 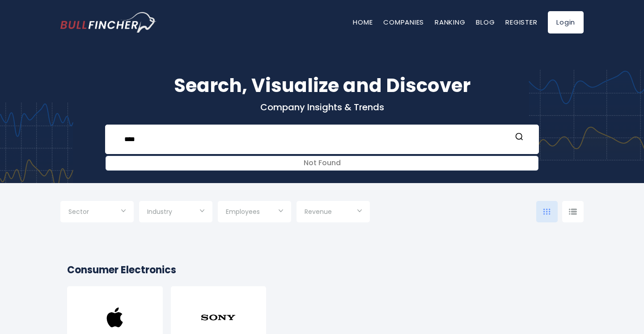 What do you see at coordinates (78, 212) in the screenshot?
I see `span: Sector` at bounding box center [78, 212].